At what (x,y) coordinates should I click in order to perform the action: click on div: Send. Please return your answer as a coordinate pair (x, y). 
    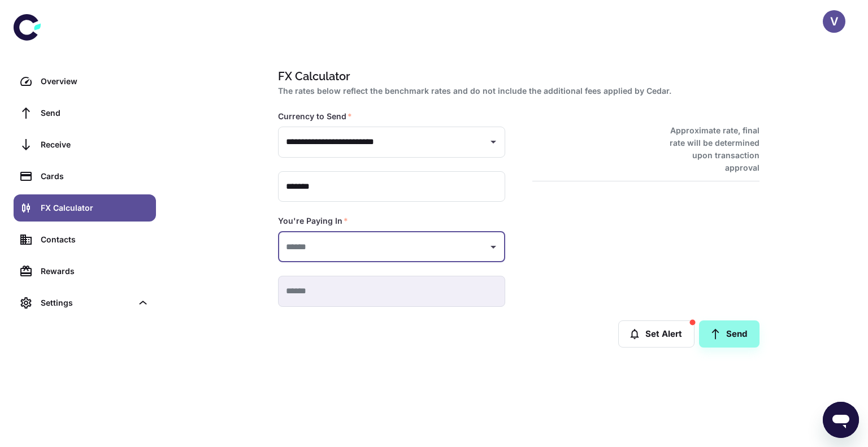
    Looking at the image, I should click on (95, 113).